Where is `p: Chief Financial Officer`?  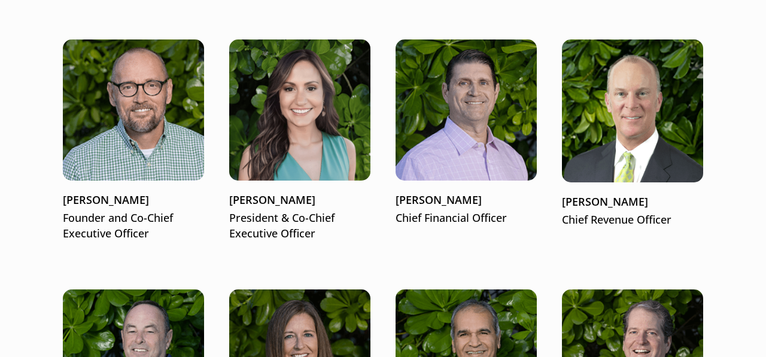 p: Chief Financial Officer is located at coordinates (466, 218).